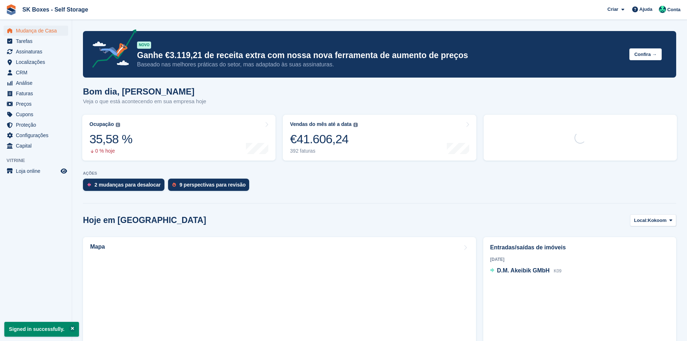 Image resolution: width=687 pixels, height=341 pixels. What do you see at coordinates (55, 9) in the screenshot?
I see `a: SK Boxes - Self Storage` at bounding box center [55, 9].